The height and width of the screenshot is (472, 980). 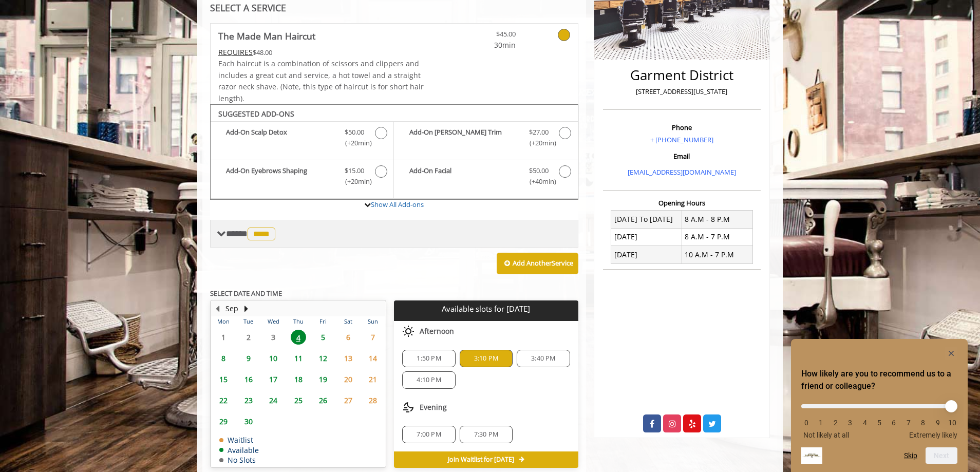 I want to click on span: 7, so click(x=373, y=337).